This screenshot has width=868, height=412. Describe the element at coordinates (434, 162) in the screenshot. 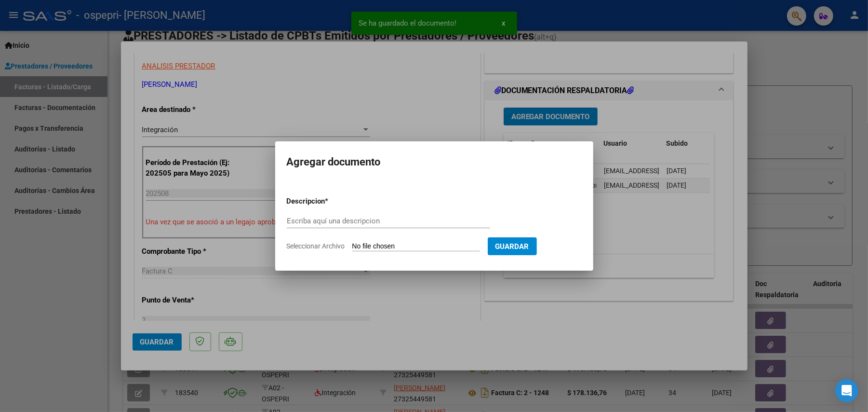

I see `h2: Agregar documento` at that location.